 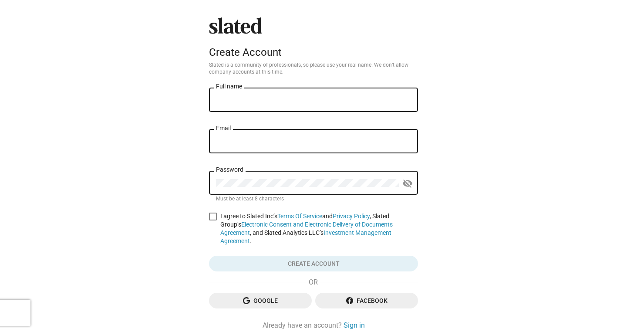 I want to click on div: Create Account, so click(x=314, y=52).